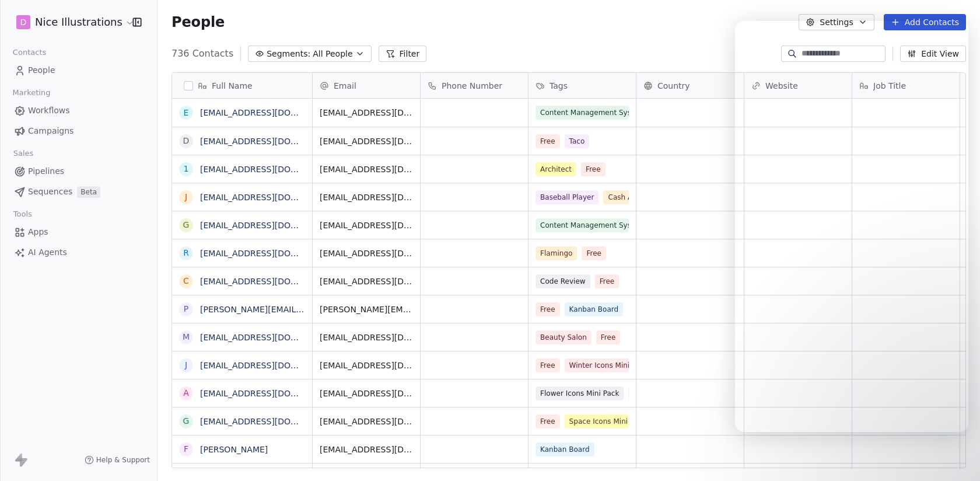 Image resolution: width=980 pixels, height=481 pixels. What do you see at coordinates (69, 22) in the screenshot?
I see `button: DNice Illustrations` at bounding box center [69, 22].